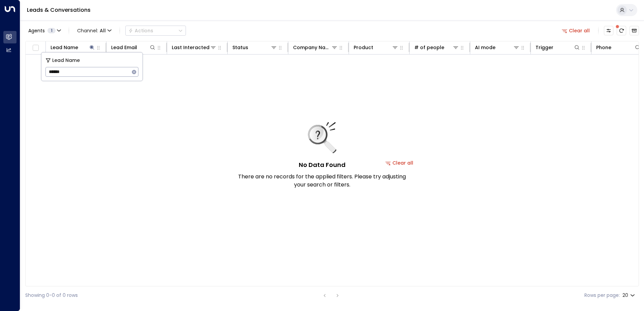 Image resolution: width=644 pixels, height=311 pixels. What do you see at coordinates (36, 48) in the screenshot?
I see `span: Toggle select all` at bounding box center [36, 48].